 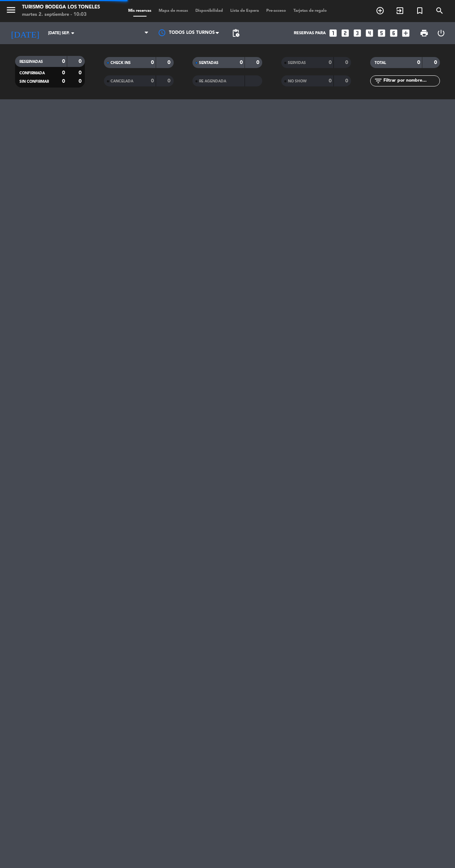 I want to click on button: menu, so click(x=11, y=11).